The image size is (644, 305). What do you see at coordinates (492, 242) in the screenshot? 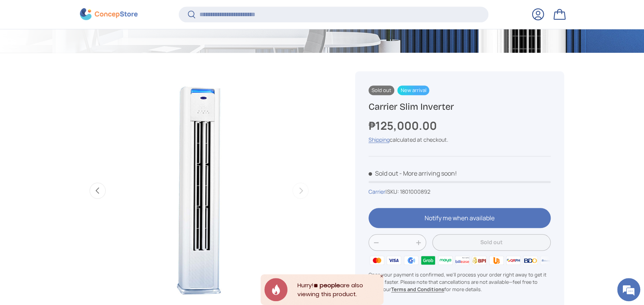
I see `button: Sold out` at bounding box center [492, 242].